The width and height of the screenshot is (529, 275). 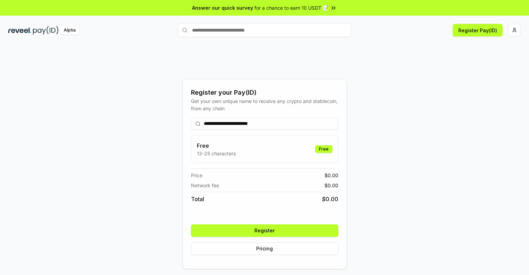 I want to click on span: Total, so click(x=197, y=199).